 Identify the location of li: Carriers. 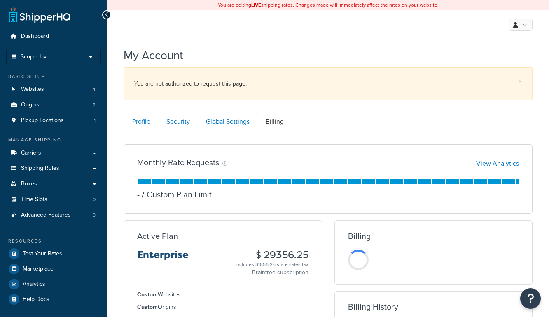
(53, 153).